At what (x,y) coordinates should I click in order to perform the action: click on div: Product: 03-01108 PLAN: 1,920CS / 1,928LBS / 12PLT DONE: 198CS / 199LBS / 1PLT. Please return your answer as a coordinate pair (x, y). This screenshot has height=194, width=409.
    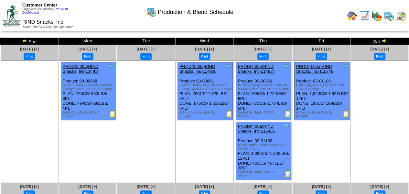
    Looking at the image, I should click on (322, 91).